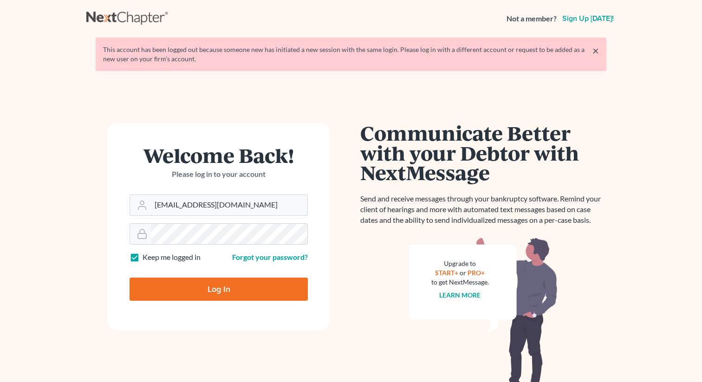 This screenshot has width=702, height=382. Describe the element at coordinates (460, 295) in the screenshot. I see `a: Learn more` at that location.